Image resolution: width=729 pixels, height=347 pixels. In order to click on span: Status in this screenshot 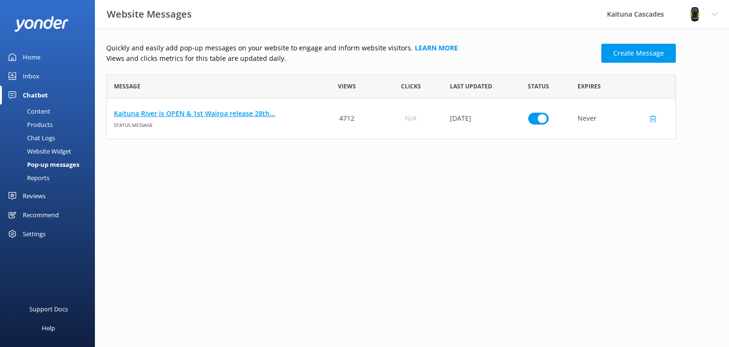, I will do `click(539, 86)`.